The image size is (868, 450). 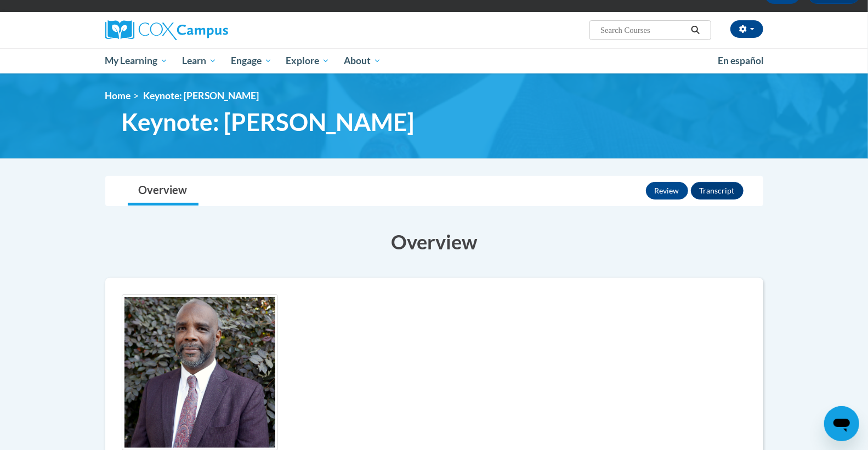 I want to click on a: Overview, so click(x=163, y=191).